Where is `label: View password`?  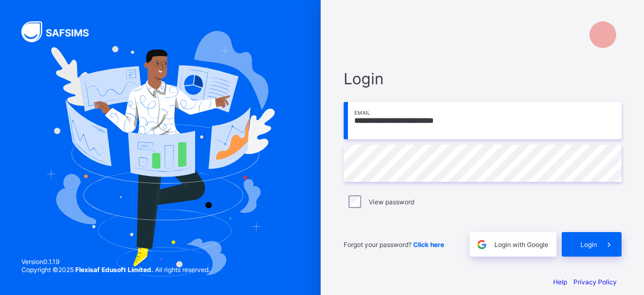
label: View password is located at coordinates (391, 202).